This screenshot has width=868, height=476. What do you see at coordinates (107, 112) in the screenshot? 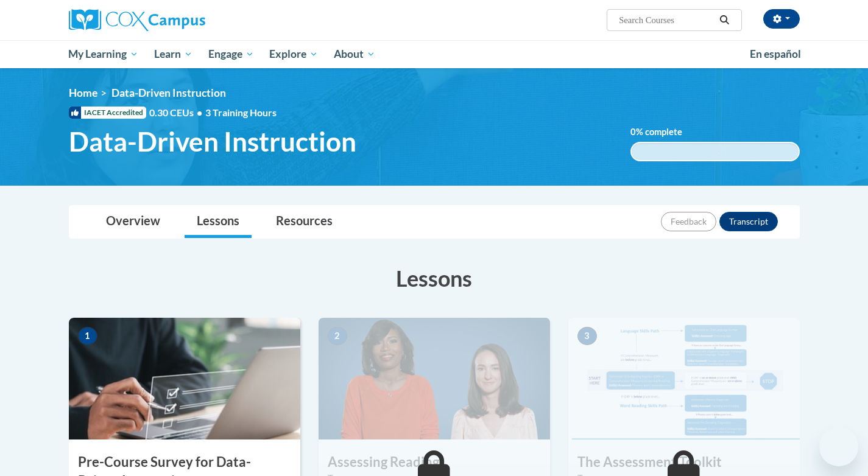
I see `span: IACET Accredited` at bounding box center [107, 112].